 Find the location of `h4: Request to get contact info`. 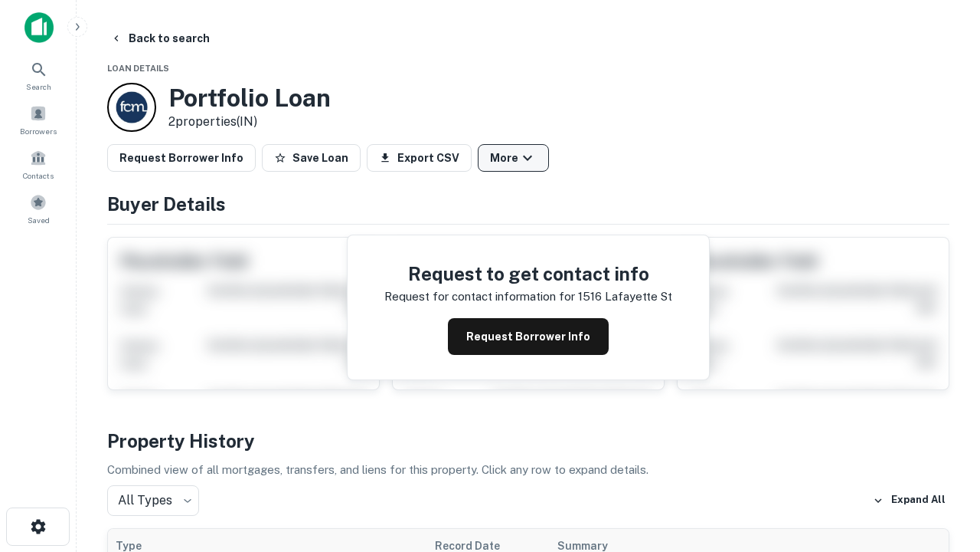

h4: Request to get contact info is located at coordinates (528, 273).